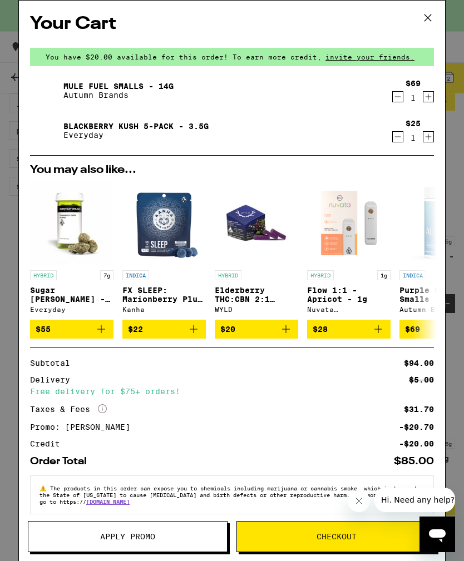 The height and width of the screenshot is (561, 464). What do you see at coordinates (337, 537) in the screenshot?
I see `span: Checkout` at bounding box center [337, 537].